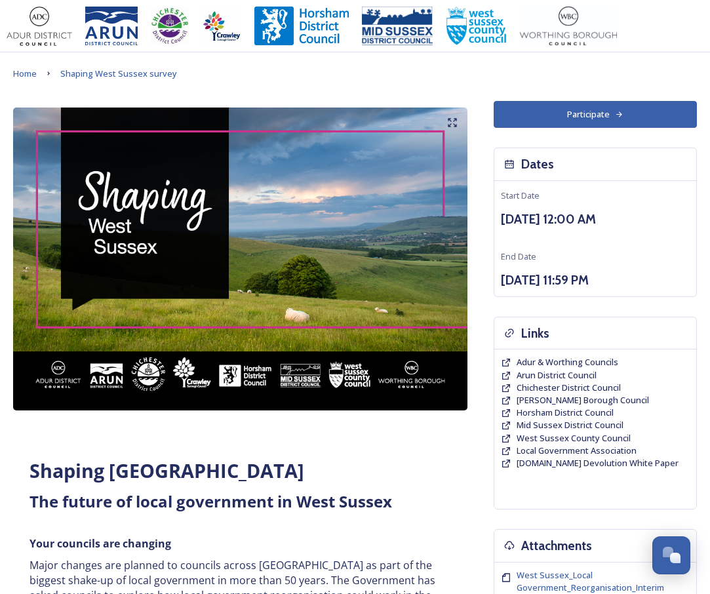  Describe the element at coordinates (535, 333) in the screenshot. I see `h3: Links` at that location.